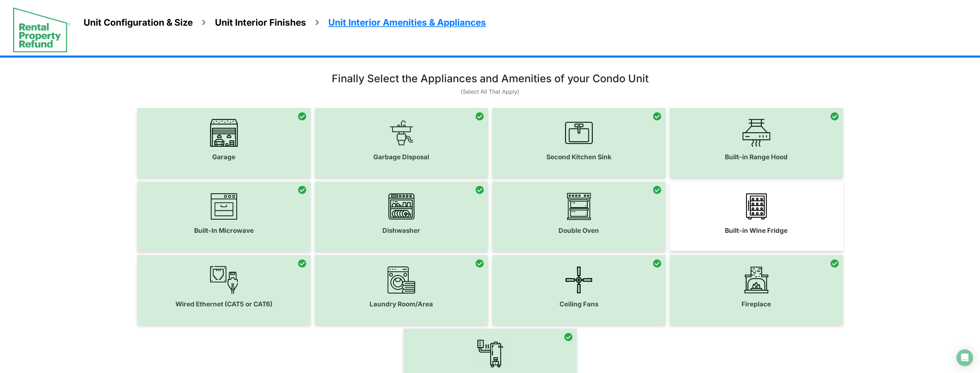  Describe the element at coordinates (964, 357) in the screenshot. I see `div: Open Intercom Messenger` at that location.